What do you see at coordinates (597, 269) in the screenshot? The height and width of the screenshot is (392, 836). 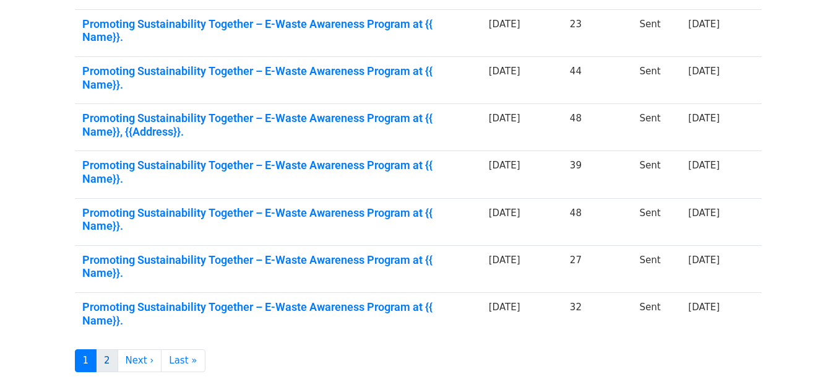 I see `td: 27` at bounding box center [597, 269].